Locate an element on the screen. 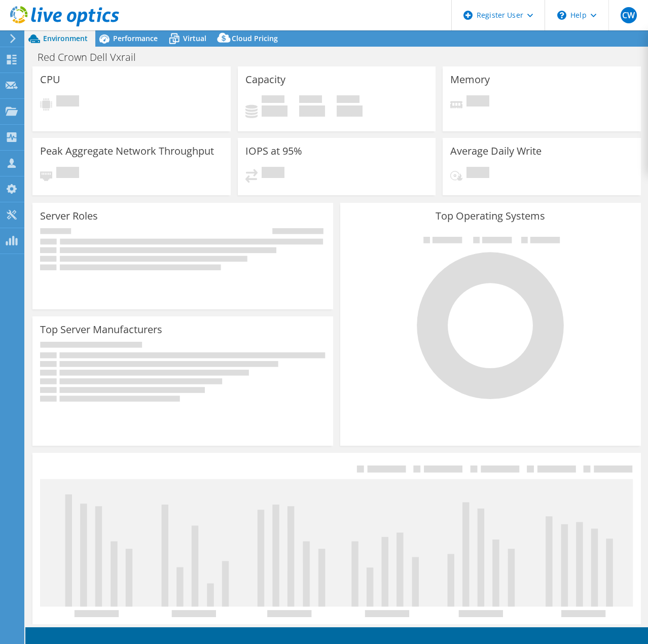  span: Used is located at coordinates (273, 100).